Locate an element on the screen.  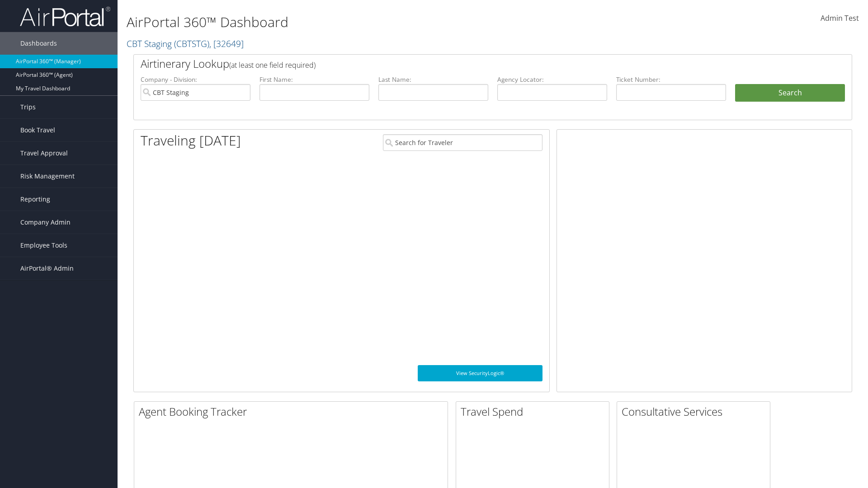
span: Dashboards is located at coordinates (39, 43).